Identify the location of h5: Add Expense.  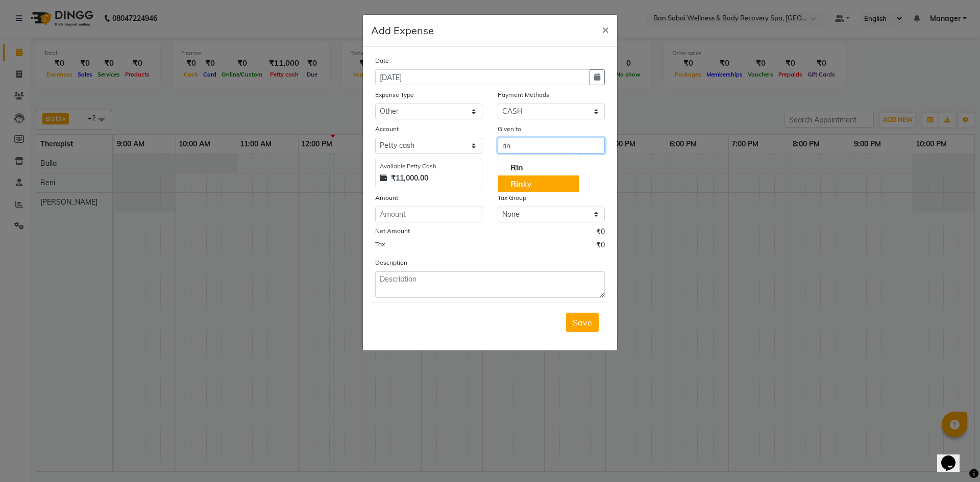
(402, 30).